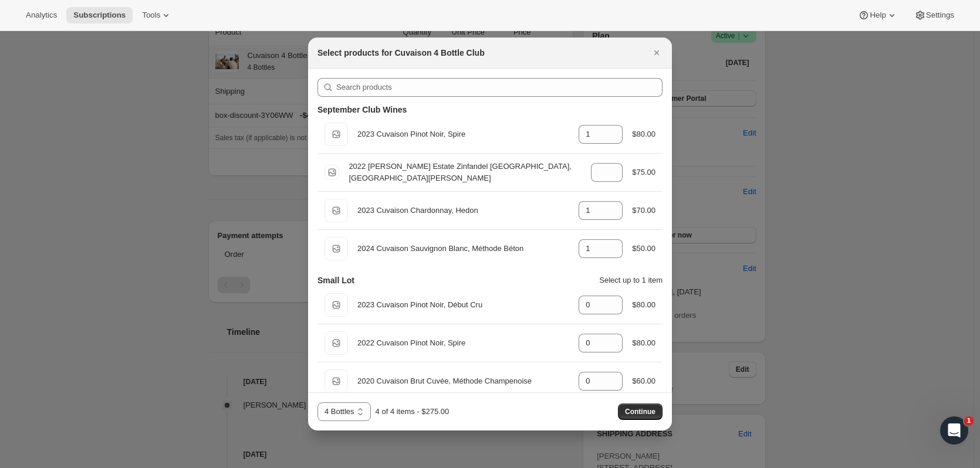 This screenshot has height=468, width=980. I want to click on button: Close, so click(656, 53).